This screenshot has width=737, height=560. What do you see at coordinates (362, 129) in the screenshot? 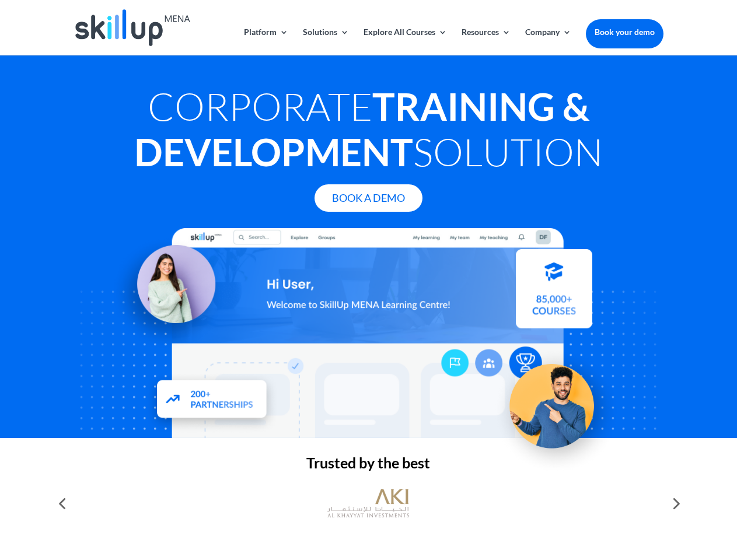
I see `strong: Training & Development` at bounding box center [362, 129].